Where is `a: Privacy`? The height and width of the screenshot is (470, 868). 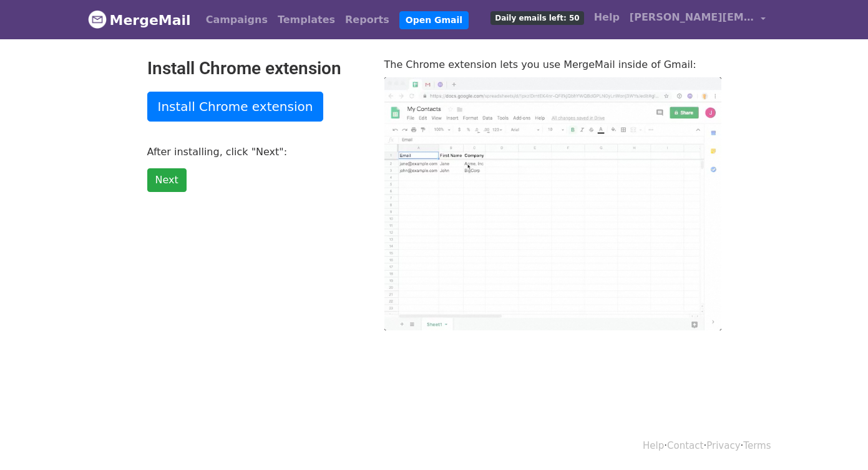
a: Privacy is located at coordinates (723, 446).